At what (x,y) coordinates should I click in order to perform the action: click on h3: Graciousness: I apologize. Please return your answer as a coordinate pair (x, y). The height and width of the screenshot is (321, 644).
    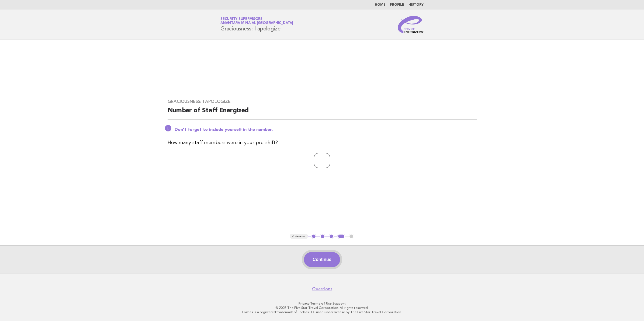
    Looking at the image, I should click on (322, 102).